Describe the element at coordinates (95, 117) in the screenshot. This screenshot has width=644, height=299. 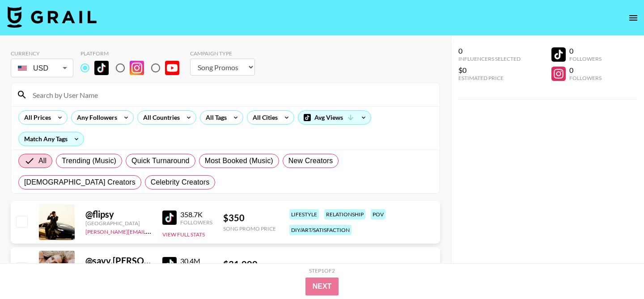
I see `div: Any Followers` at that location.